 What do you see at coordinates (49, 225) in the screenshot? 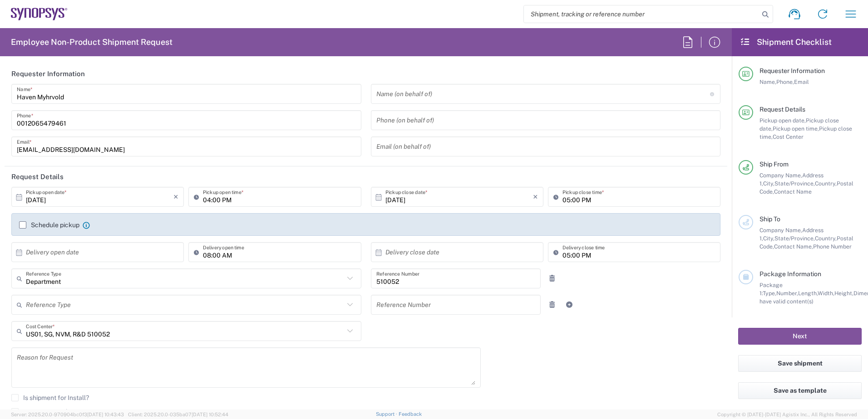
I see `label: Schedule pickup` at bounding box center [49, 225].